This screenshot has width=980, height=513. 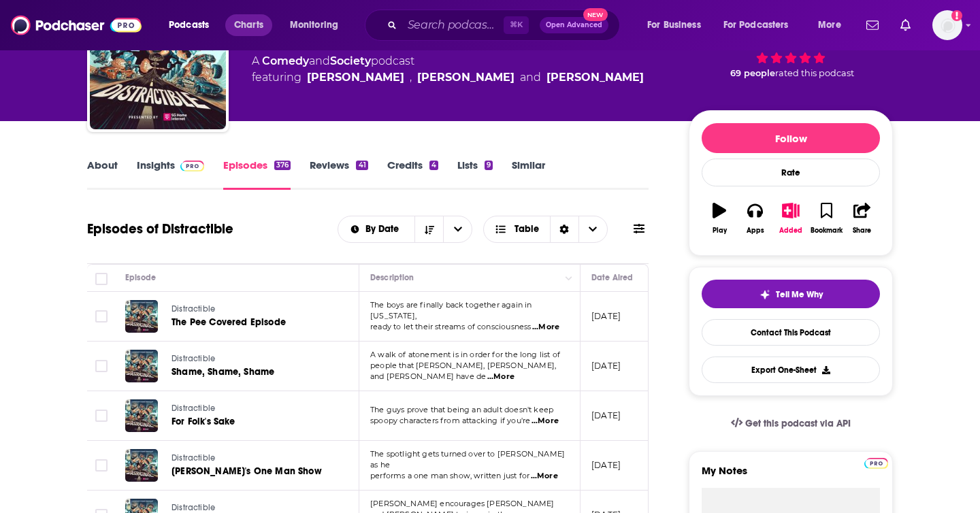 What do you see at coordinates (452, 25) in the screenshot?
I see `input: Search podcasts, credits, & more...` at bounding box center [452, 25].